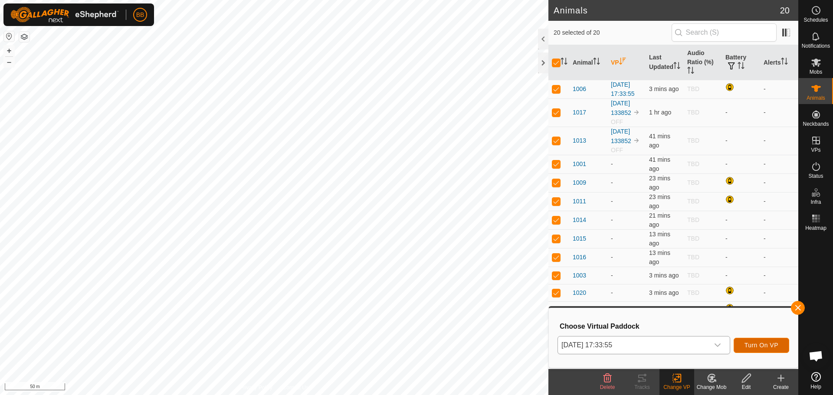 The height and width of the screenshot is (395, 833). What do you see at coordinates (579, 257) in the screenshot?
I see `span: 1016` at bounding box center [579, 257].